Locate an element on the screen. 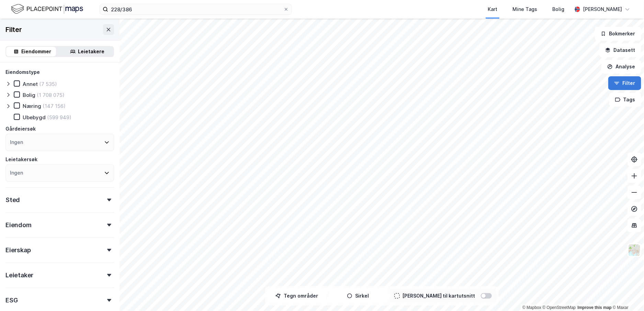  div: Eierskap is located at coordinates (18, 250).